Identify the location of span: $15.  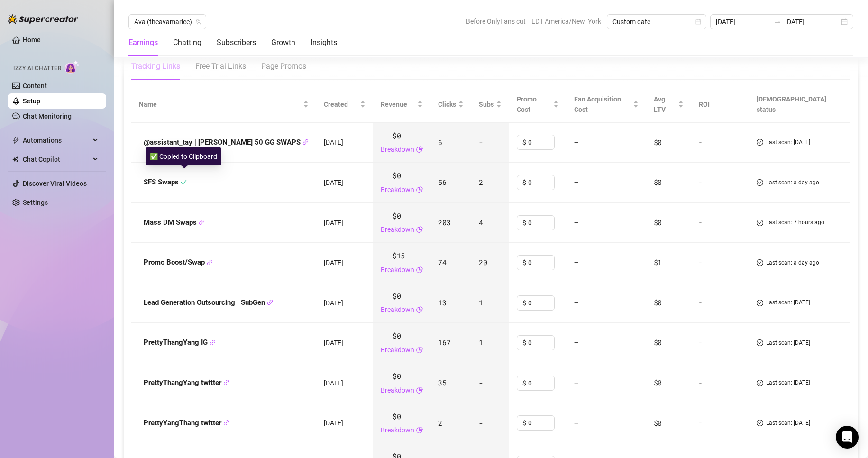
(399, 256).